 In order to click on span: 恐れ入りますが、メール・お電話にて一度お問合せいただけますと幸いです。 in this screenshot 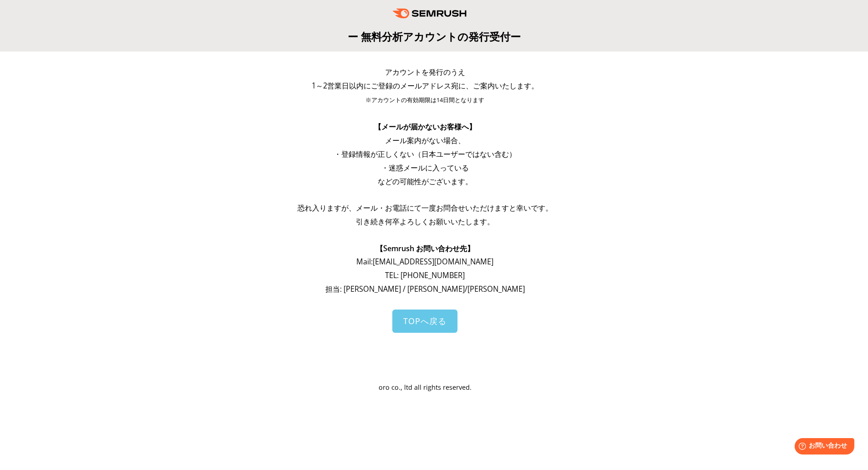, I will do `click(425, 208)`.